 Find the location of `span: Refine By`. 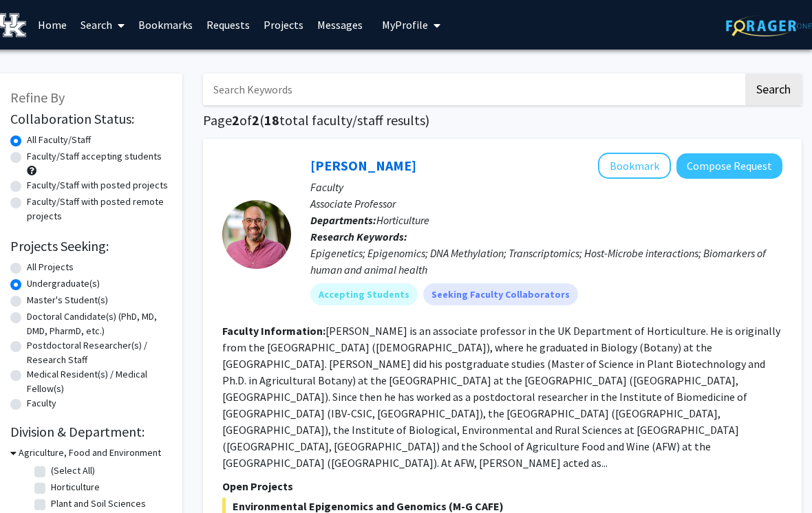

span: Refine By is located at coordinates (37, 97).